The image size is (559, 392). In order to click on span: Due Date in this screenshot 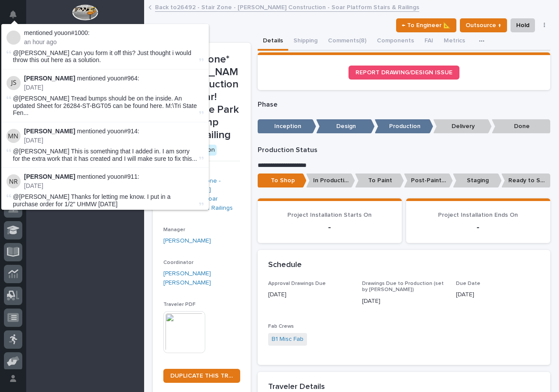, I will do `click(468, 283)`.